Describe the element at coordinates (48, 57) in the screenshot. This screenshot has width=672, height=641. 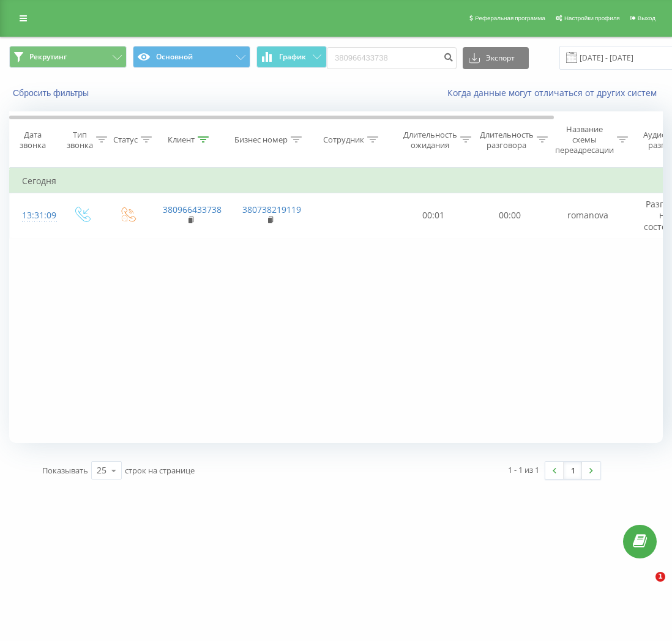
I see `span: Рекрутинг` at that location.